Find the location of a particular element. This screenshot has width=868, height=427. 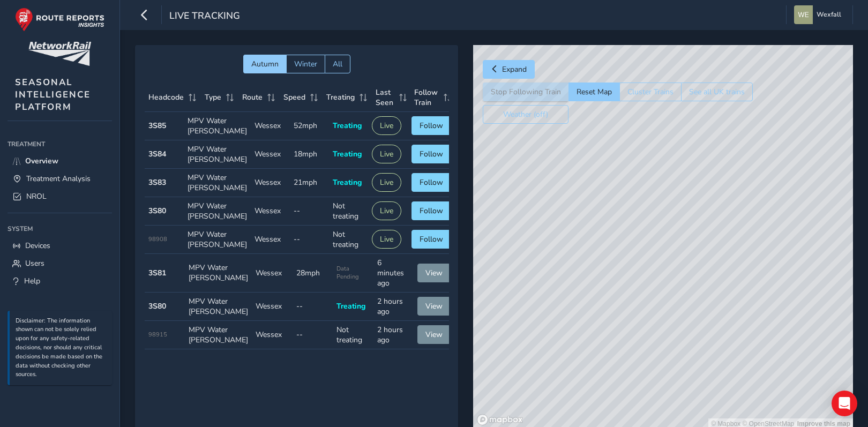

strong: 3S84 is located at coordinates (157, 153).